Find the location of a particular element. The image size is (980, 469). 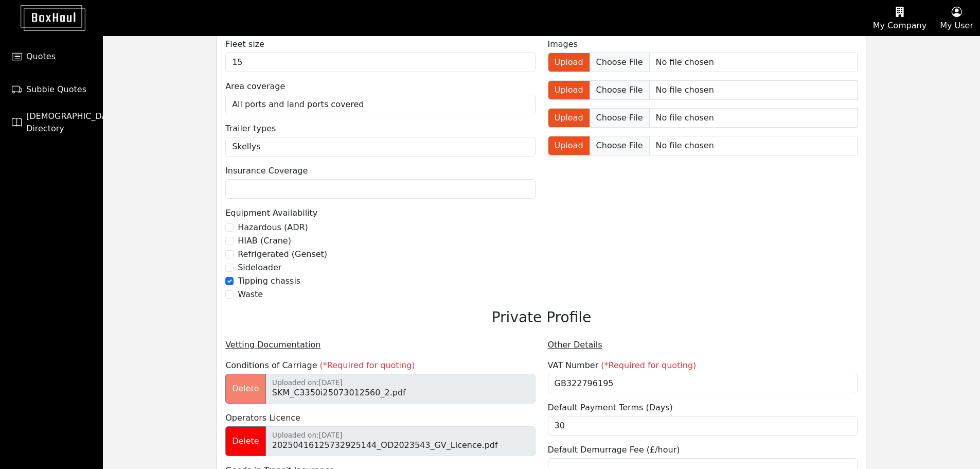

label: Hazardous (ADR) is located at coordinates (273, 228).